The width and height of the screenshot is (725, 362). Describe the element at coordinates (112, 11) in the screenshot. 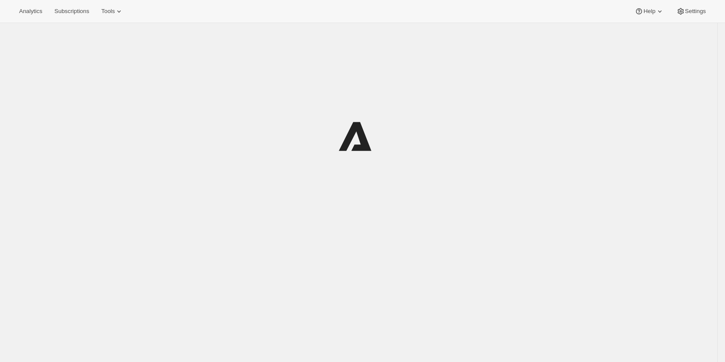

I see `button: Tools` at that location.